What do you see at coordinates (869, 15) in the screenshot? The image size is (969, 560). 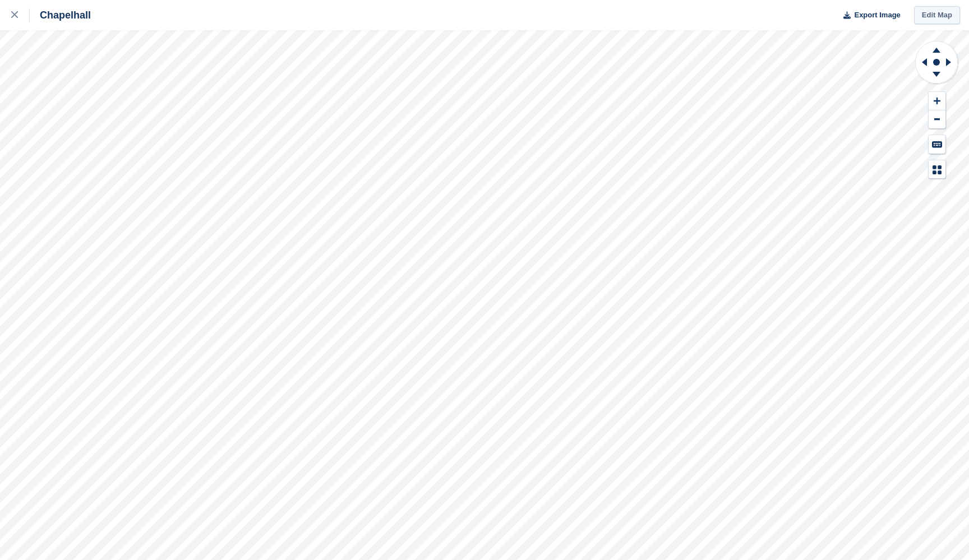 I see `button: Export Image` at bounding box center [869, 15].